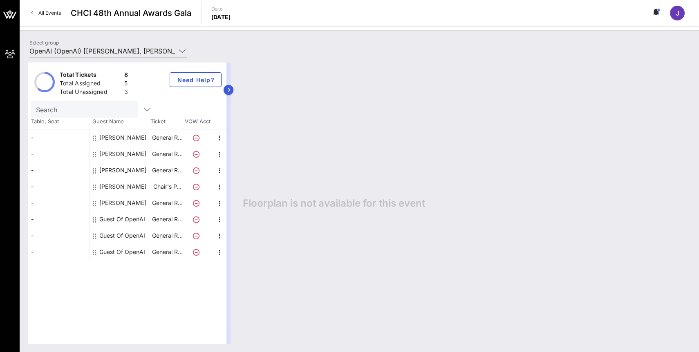 The width and height of the screenshot is (699, 352). Describe the element at coordinates (46, 13) in the screenshot. I see `a: All Events` at that location.